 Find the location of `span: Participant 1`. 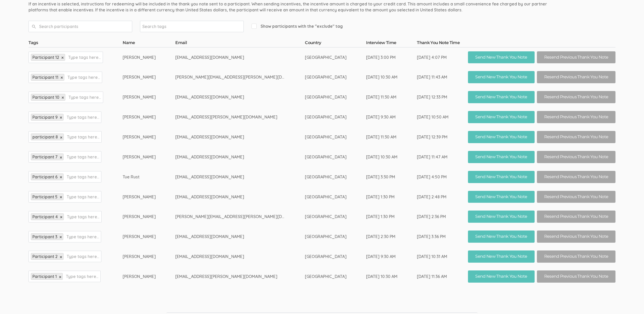

span: Participant 1 is located at coordinates (45, 276).